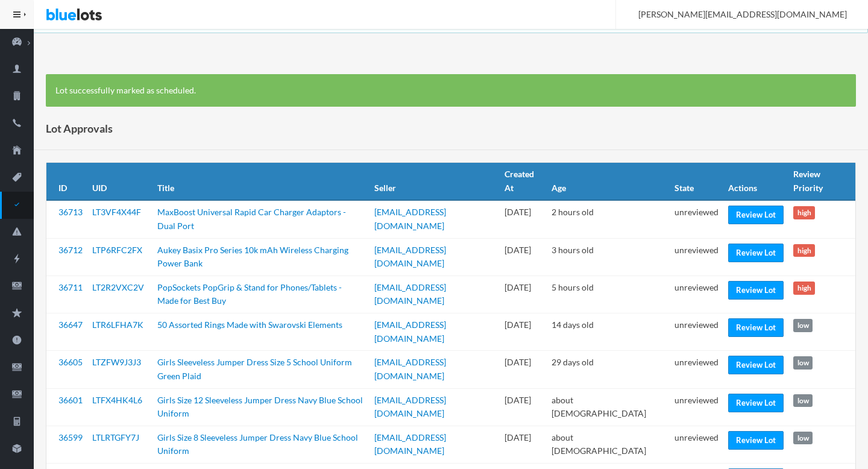  I want to click on th: Age, so click(608, 181).